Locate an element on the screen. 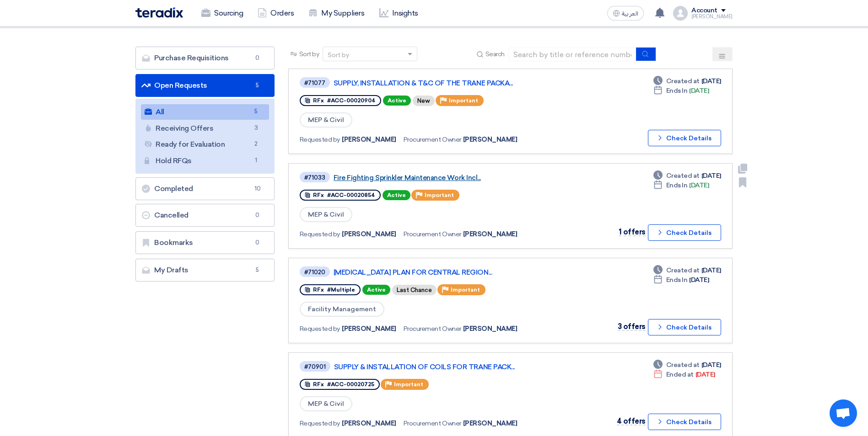 The width and height of the screenshot is (868, 436). span: #ACC-00020725 is located at coordinates (350, 384).